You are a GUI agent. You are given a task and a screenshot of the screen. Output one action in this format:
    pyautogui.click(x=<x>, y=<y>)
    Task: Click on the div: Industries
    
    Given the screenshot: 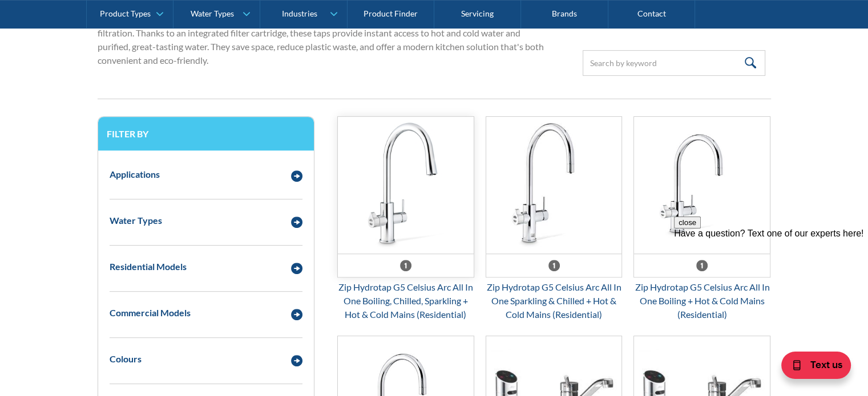 What is the action you would take?
    pyautogui.click(x=299, y=13)
    